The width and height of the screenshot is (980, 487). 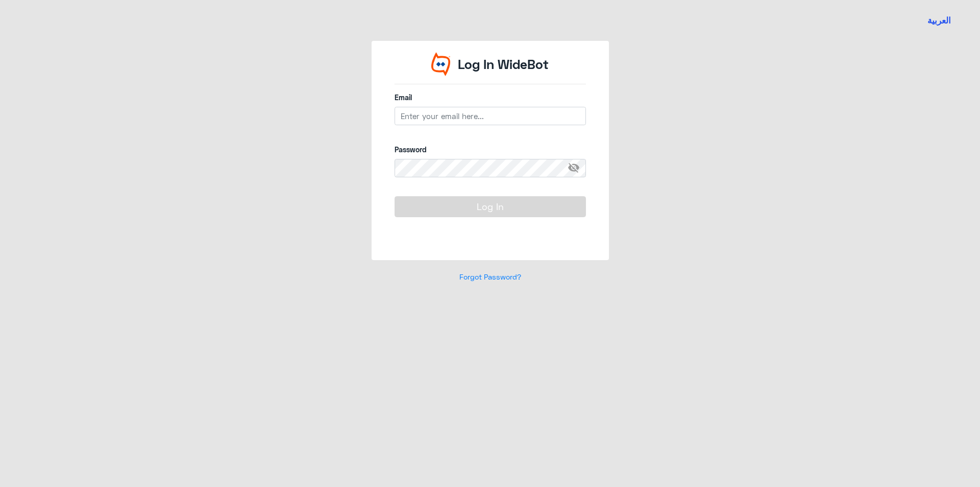 What do you see at coordinates (441, 64) in the screenshot?
I see `img: Widebot Logo` at bounding box center [441, 64].